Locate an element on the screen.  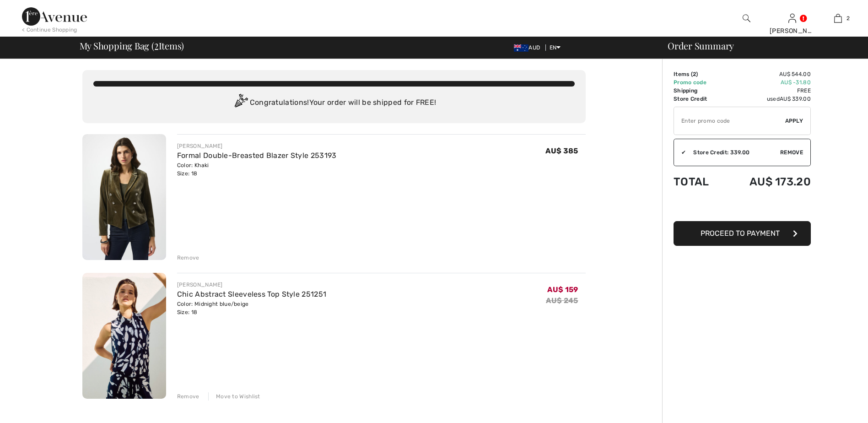
span: Proceed to Payment is located at coordinates (740, 233).